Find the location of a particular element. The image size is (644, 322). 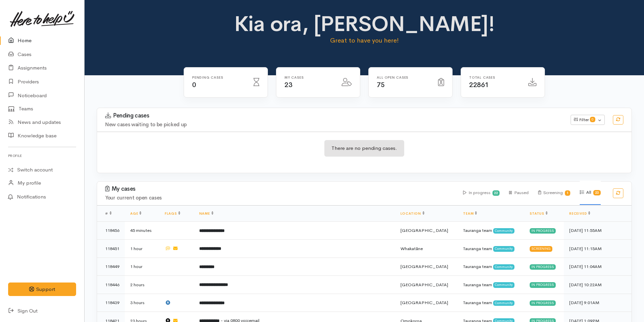

td: 118449 is located at coordinates (111, 267).